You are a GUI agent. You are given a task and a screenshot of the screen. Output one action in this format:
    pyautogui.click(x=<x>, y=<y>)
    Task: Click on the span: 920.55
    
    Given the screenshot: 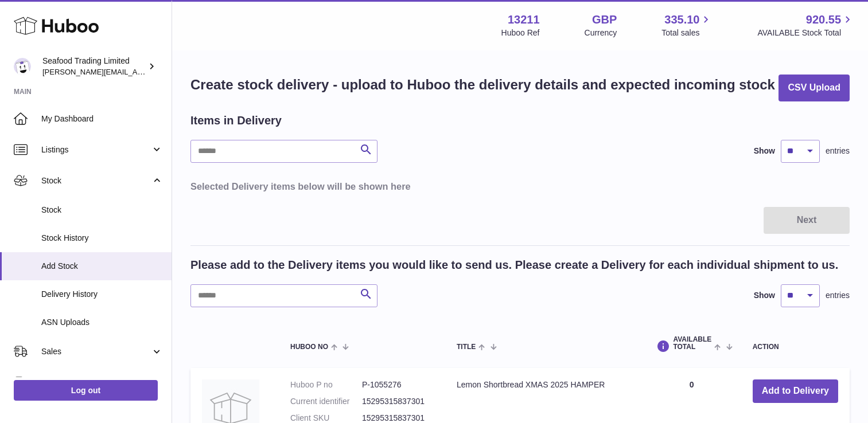 What is the action you would take?
    pyautogui.click(x=823, y=19)
    